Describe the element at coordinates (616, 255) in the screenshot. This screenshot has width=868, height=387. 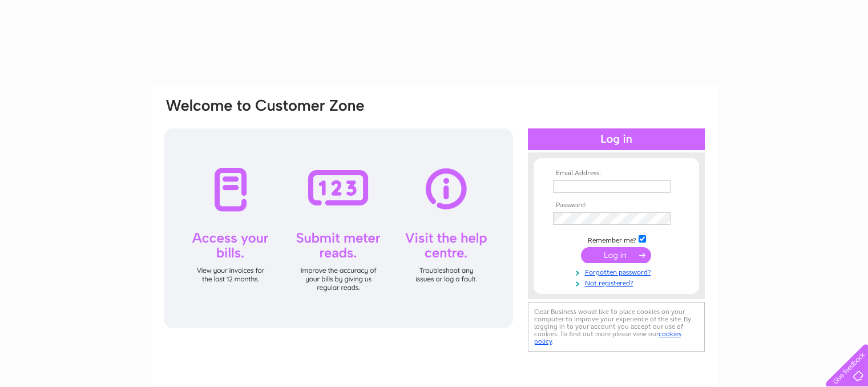
I see `input: Submit` at that location.